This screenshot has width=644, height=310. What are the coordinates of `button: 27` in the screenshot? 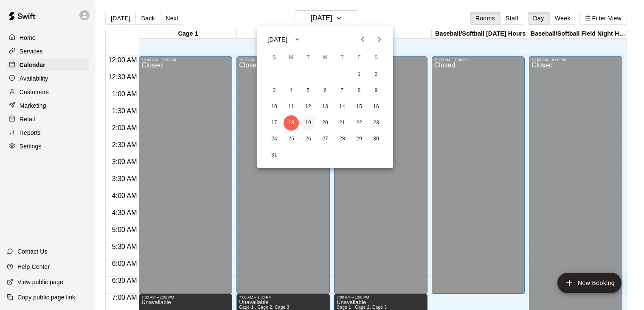 It's located at (325, 139).